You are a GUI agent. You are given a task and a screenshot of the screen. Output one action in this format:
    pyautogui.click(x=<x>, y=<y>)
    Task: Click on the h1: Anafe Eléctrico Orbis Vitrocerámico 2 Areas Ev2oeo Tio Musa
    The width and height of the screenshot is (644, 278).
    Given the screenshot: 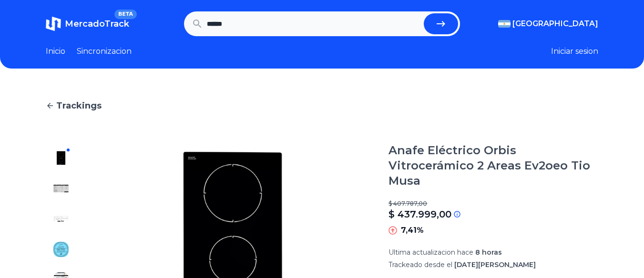 What is the action you would take?
    pyautogui.click(x=494, y=166)
    